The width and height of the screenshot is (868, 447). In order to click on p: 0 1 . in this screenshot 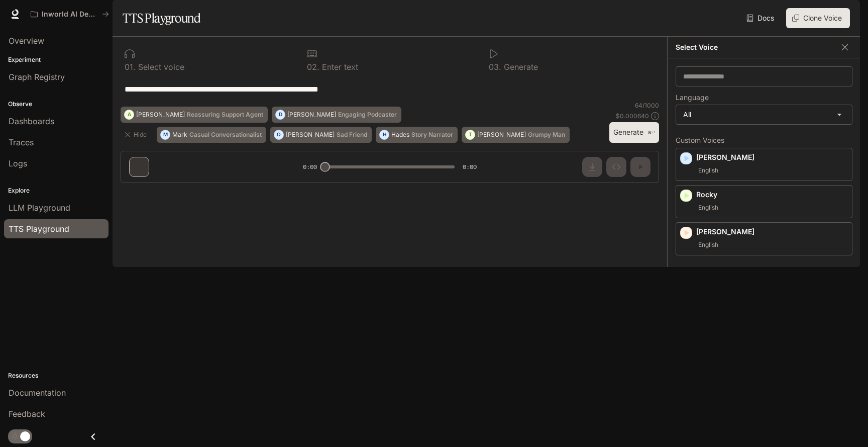, I will do `click(130, 67)`.